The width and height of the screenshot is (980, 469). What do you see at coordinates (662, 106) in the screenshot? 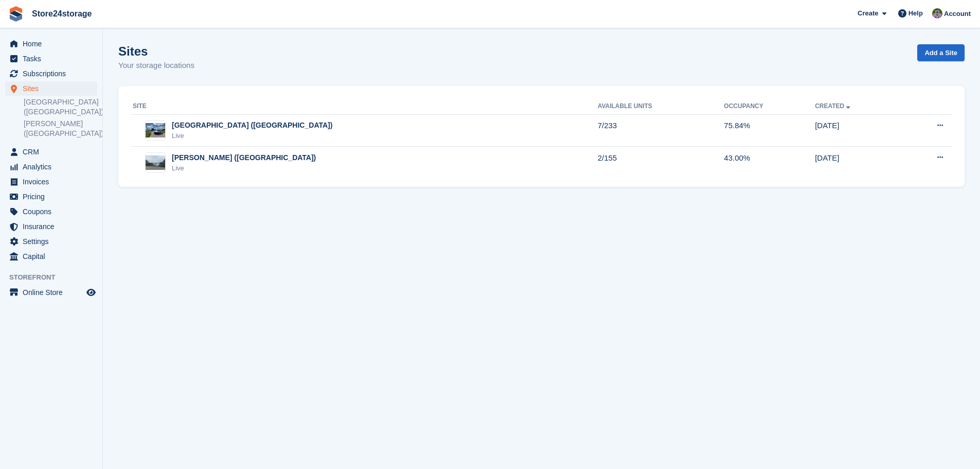
I see `th: Available Units` at bounding box center [662, 106].